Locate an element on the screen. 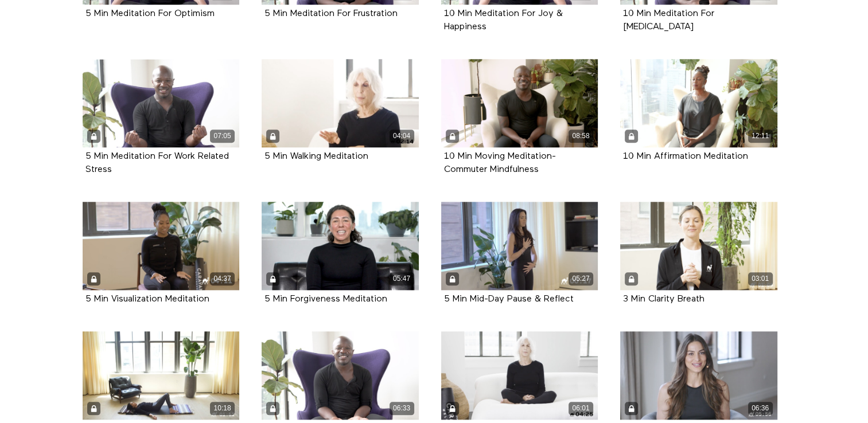 This screenshot has height=423, width=868. strong: 5 Min Visualization Meditation is located at coordinates (148, 299).